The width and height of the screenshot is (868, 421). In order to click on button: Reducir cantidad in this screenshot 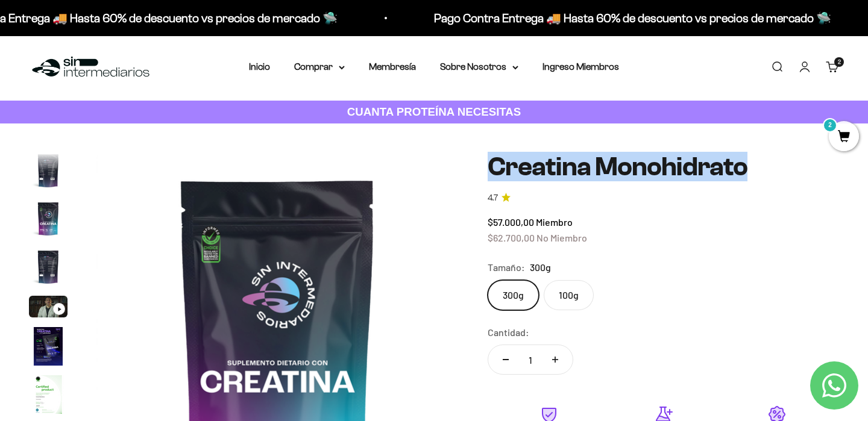, I will do `click(505, 360)`.